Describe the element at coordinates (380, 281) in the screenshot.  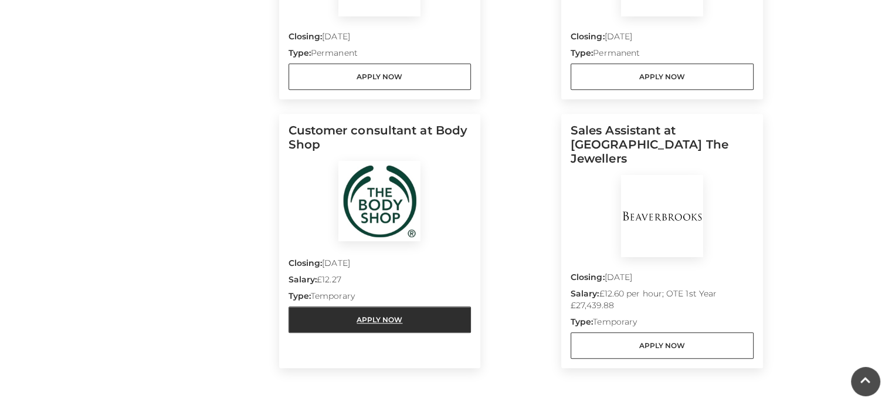
I see `p: £12.27` at that location.